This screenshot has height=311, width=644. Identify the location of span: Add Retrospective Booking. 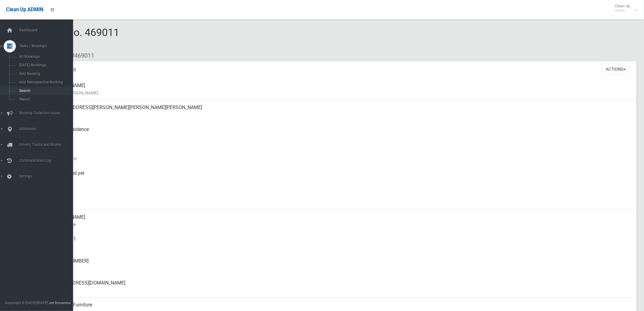
(45, 82).